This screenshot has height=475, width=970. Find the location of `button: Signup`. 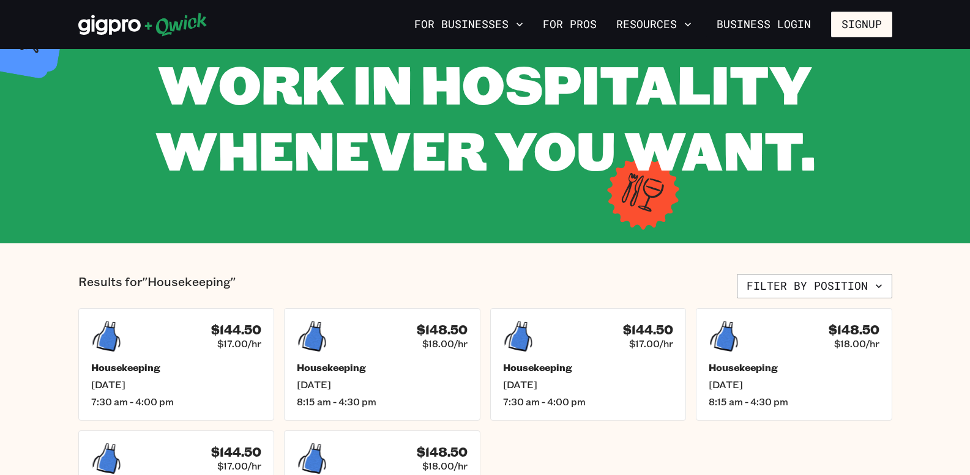

button: Signup is located at coordinates (862, 24).